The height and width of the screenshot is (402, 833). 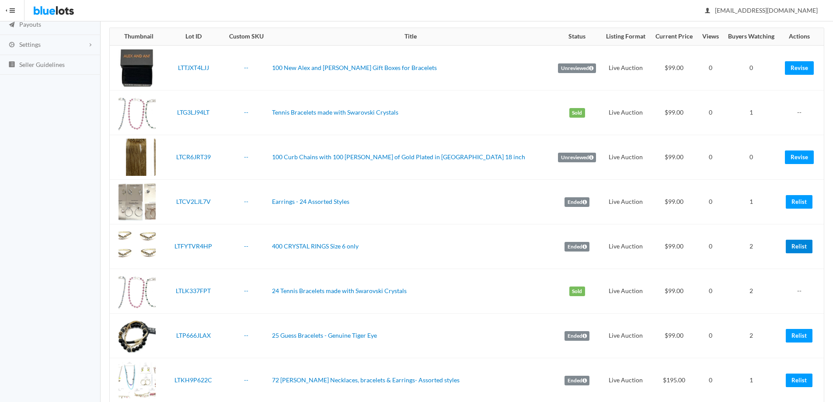 I want to click on a: Earrings - 24 Assorted Styles, so click(x=310, y=201).